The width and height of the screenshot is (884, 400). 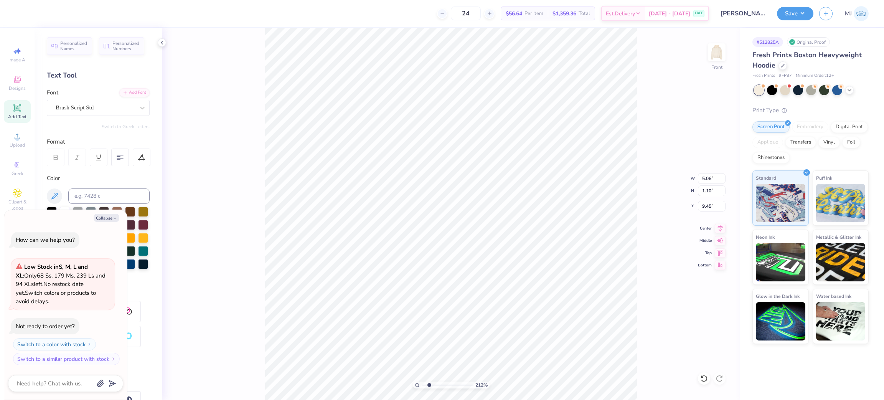 What do you see at coordinates (840, 262) in the screenshot?
I see `img: Metallic & Glitter Ink` at bounding box center [840, 262].